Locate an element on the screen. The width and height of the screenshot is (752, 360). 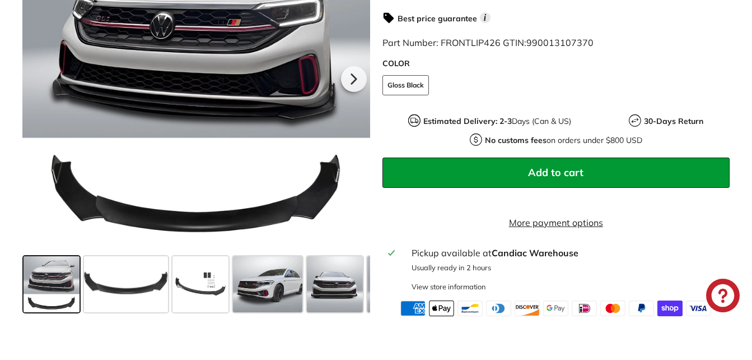
div: Pickup available at is located at coordinates (568, 253).